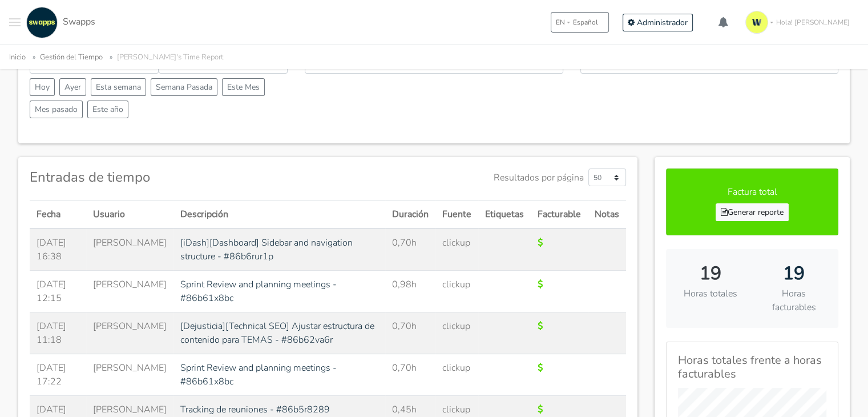 The width and height of the screenshot is (868, 417). What do you see at coordinates (710, 293) in the screenshot?
I see `p: Horas totales` at bounding box center [710, 293].